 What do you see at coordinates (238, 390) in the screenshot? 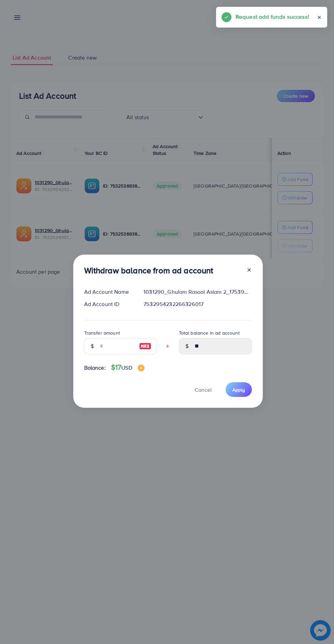
I see `span: Apply` at bounding box center [238, 390].